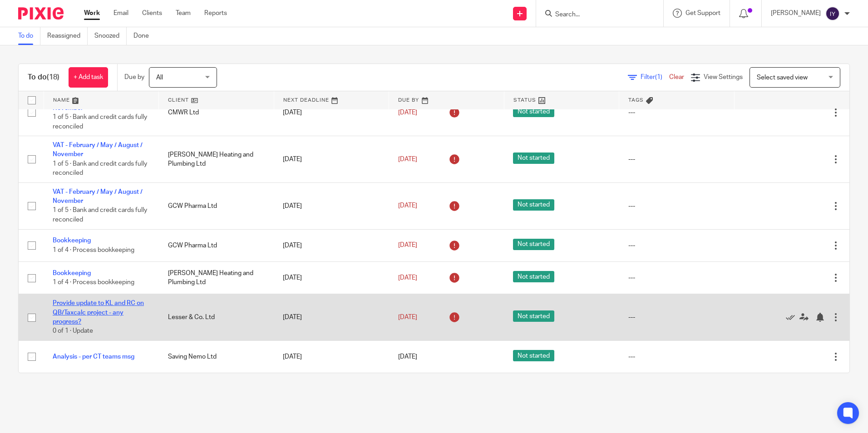 Image resolution: width=868 pixels, height=433 pixels. What do you see at coordinates (73, 332) in the screenshot?
I see `span: 0 of 1 · Update` at bounding box center [73, 332].